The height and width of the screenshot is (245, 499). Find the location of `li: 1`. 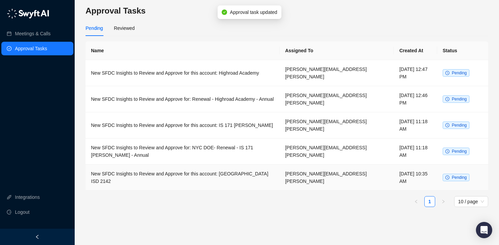

li: 1 is located at coordinates (430, 202).